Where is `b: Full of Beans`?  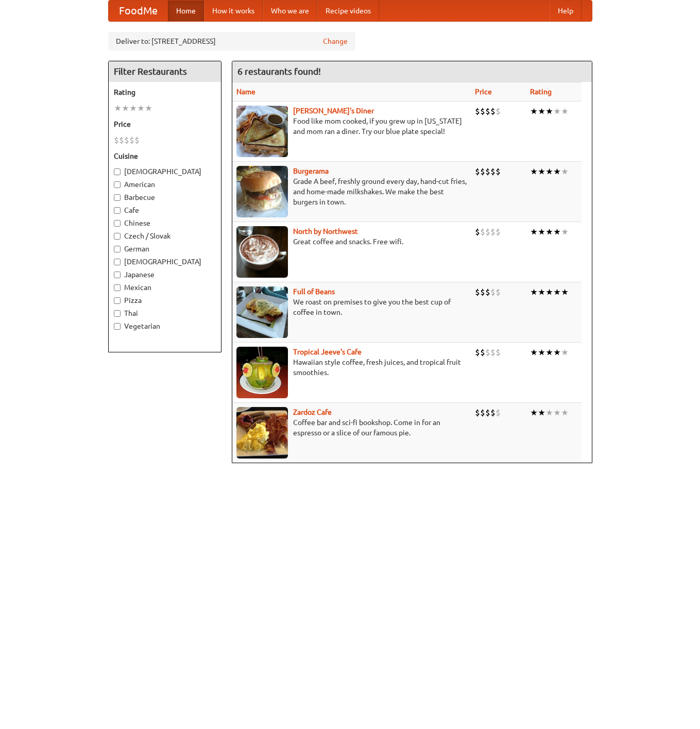 b: Full of Beans is located at coordinates (314, 291).